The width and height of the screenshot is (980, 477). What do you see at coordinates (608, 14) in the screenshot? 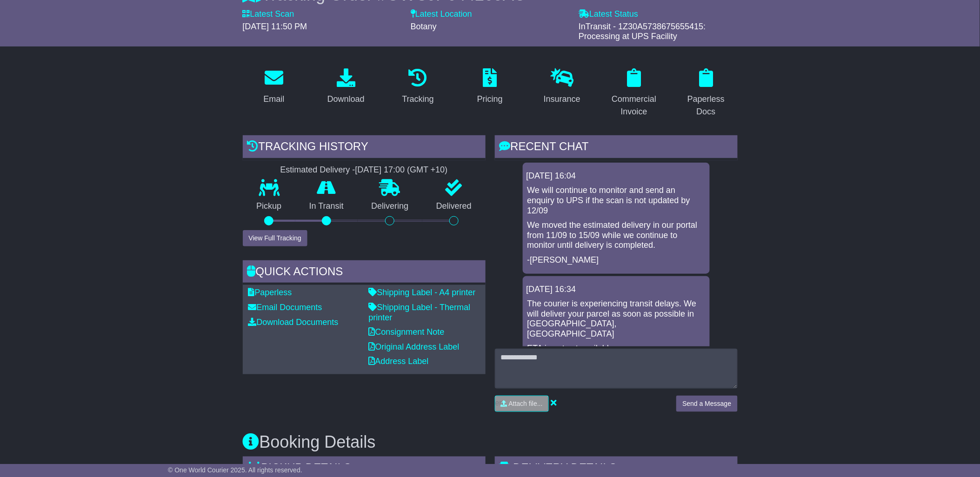
I see `label: Latest Status` at bounding box center [608, 14].